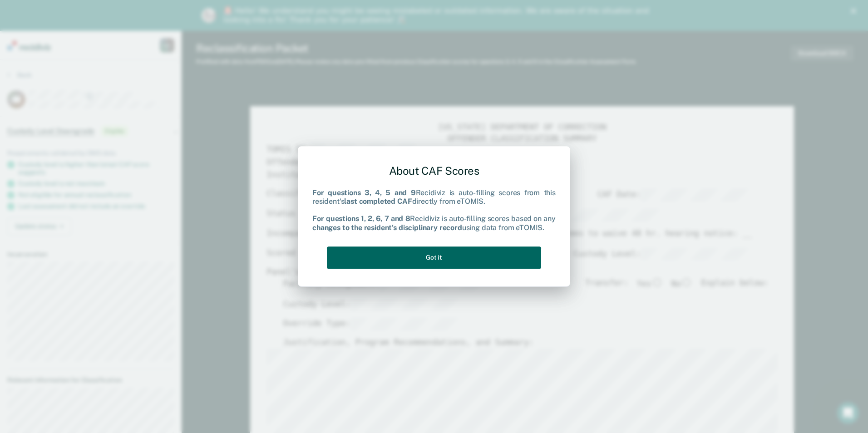 This screenshot has width=868, height=433. Describe the element at coordinates (387, 227) in the screenshot. I see `b: changes to the resident's disciplinary record` at that location.